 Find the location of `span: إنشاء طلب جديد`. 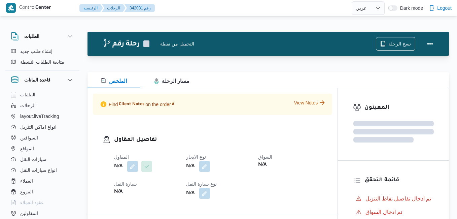

span: إنشاء طلب جديد is located at coordinates (36, 51).